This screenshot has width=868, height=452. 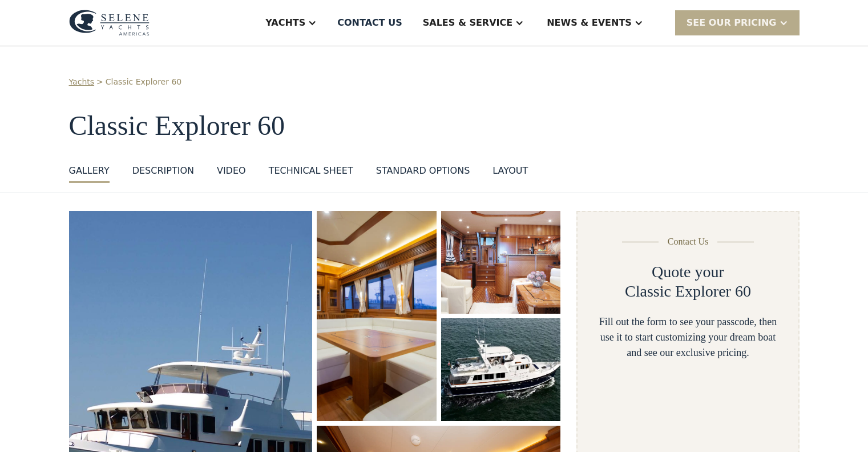 I want to click on div: News & EVENTS, so click(x=589, y=23).